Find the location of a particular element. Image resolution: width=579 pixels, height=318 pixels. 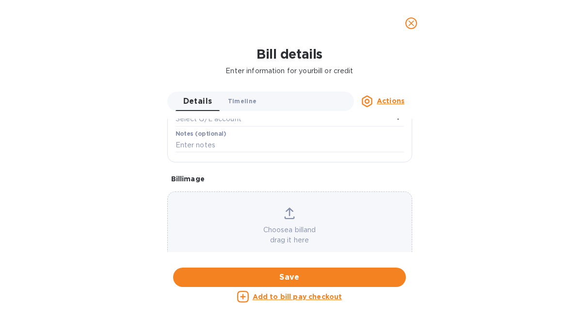

label: Notes (optional) is located at coordinates (201, 134).